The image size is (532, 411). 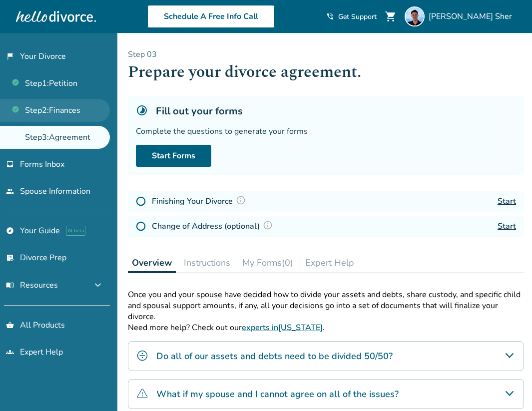 I want to click on span: list_alt_check, so click(x=10, y=258).